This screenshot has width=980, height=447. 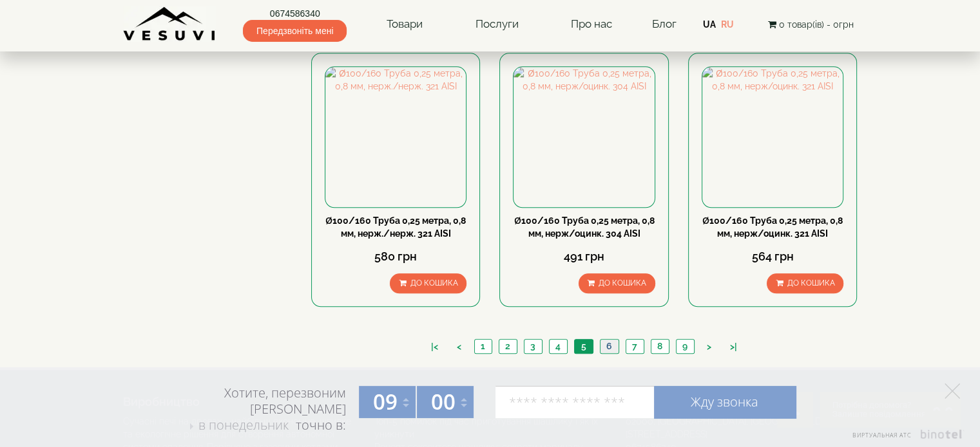 What do you see at coordinates (482, 346) in the screenshot?
I see `a: 1` at bounding box center [482, 346].